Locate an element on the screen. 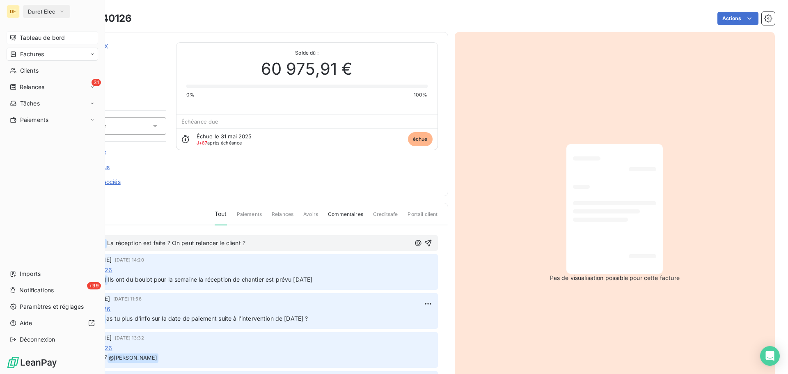 The image size is (788, 374). span: Factures is located at coordinates (32, 54).